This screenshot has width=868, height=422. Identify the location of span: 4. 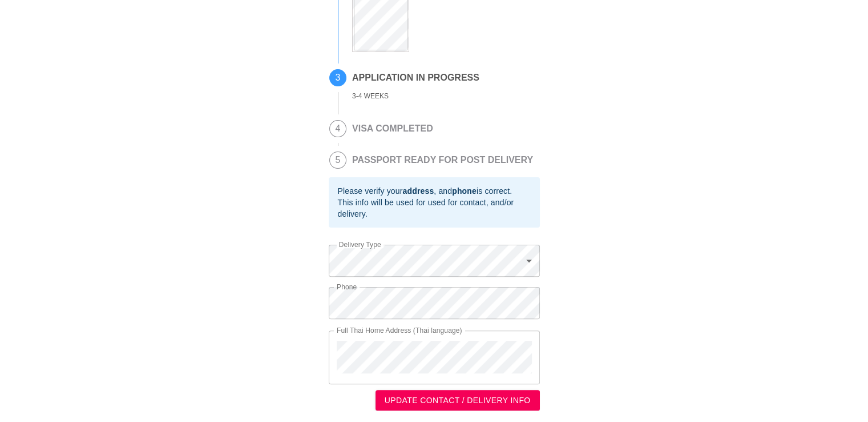
(338, 128).